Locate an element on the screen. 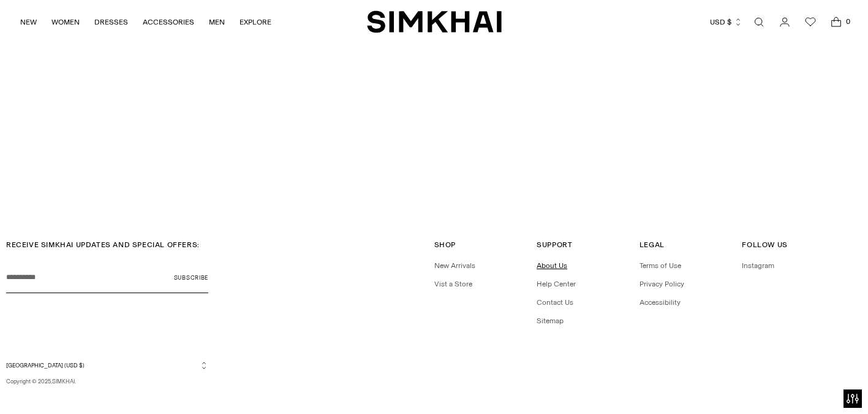 The width and height of the screenshot is (868, 414). a: Sitemap is located at coordinates (550, 321).